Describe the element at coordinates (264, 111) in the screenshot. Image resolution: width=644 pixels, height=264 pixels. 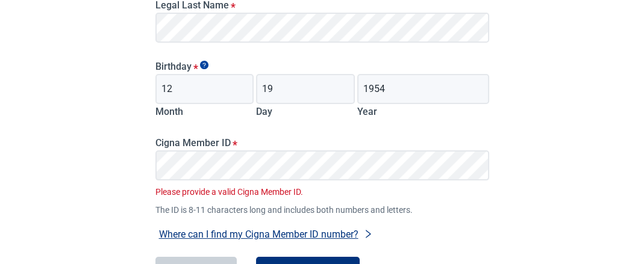
I see `label: Day` at that location.